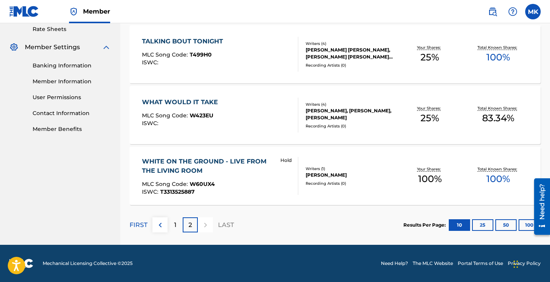  I want to click on p: 1, so click(175, 225).